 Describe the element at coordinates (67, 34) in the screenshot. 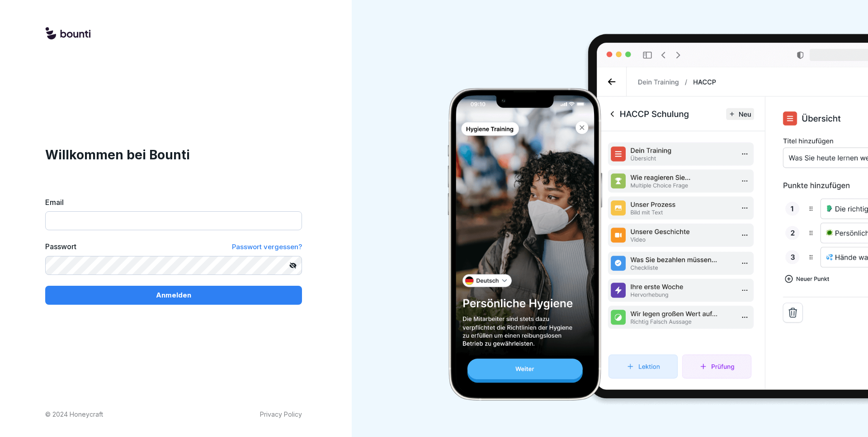

I see `img: logo.svg` at that location.